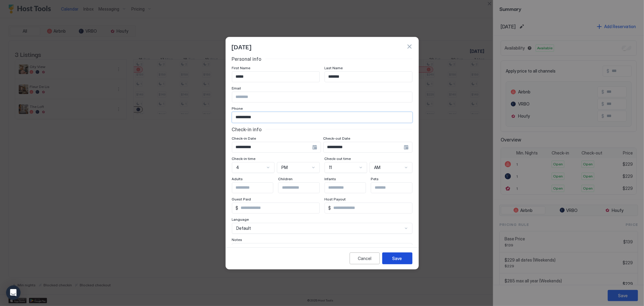 The image size is (644, 306). I want to click on span: PM, so click(285, 168).